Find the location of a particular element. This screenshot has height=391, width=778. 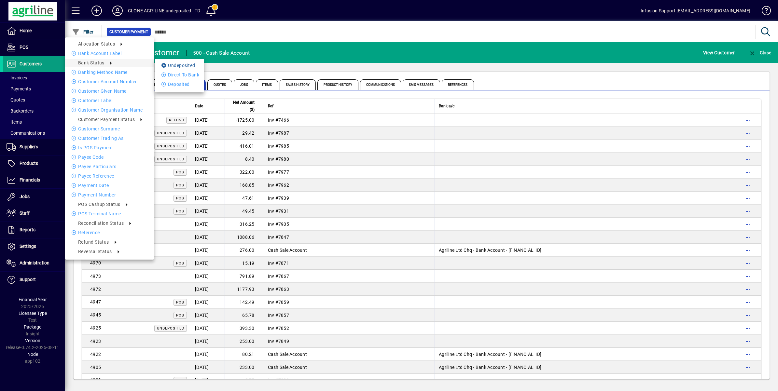

span: Refund status is located at coordinates (93, 242).